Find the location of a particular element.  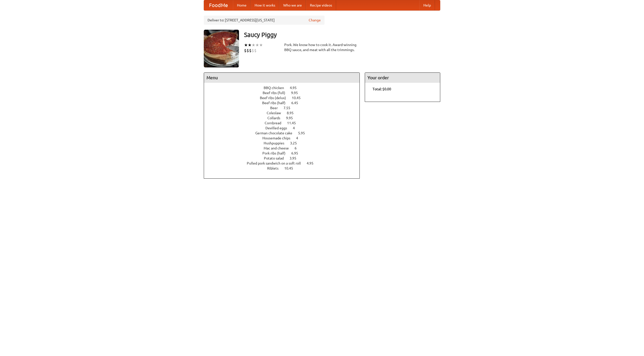

a: Beef ribs (half) 6.45 is located at coordinates (285, 103).